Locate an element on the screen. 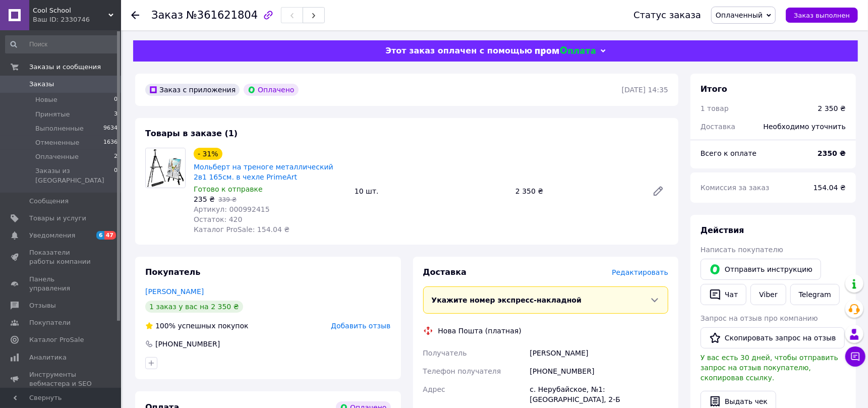 The height and width of the screenshot is (408, 868). button: Скопировать запрос на отзыв is located at coordinates (773, 338).